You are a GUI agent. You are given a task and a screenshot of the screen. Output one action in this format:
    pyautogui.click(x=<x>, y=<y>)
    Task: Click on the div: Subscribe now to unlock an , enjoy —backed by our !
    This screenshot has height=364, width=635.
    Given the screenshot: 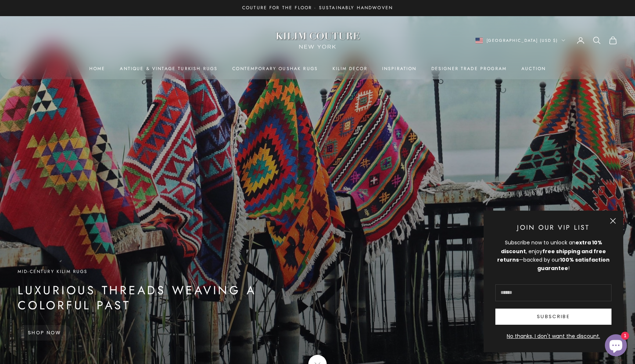 What is the action you would take?
    pyautogui.click(x=553, y=256)
    